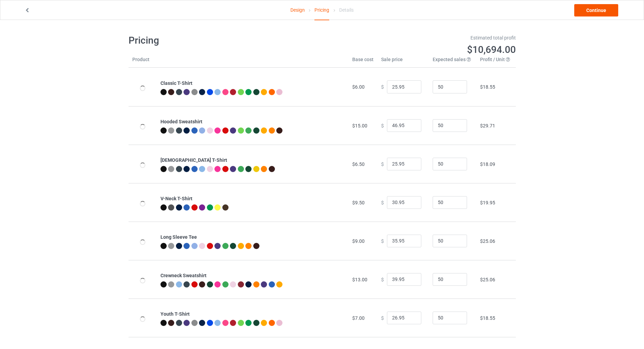 The image size is (644, 349). I want to click on span: $19.95, so click(488, 203).